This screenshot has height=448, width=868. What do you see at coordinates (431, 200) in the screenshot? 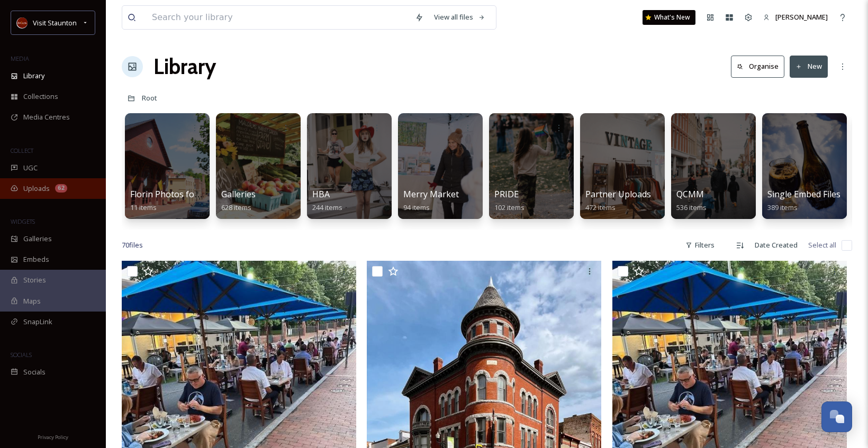
I see `a: Merry Market94 items` at bounding box center [431, 200].